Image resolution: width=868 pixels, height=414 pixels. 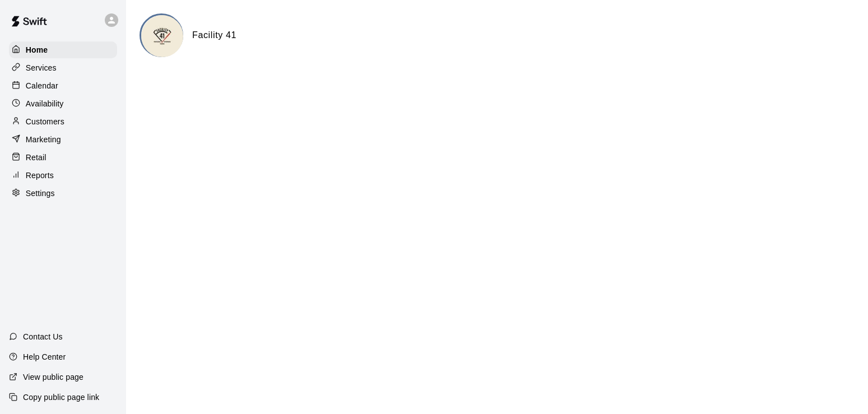 What do you see at coordinates (44, 140) in the screenshot?
I see `p: Marketing` at bounding box center [44, 140].